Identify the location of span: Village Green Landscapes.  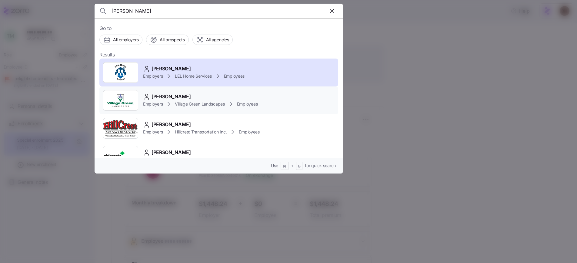
(200, 104).